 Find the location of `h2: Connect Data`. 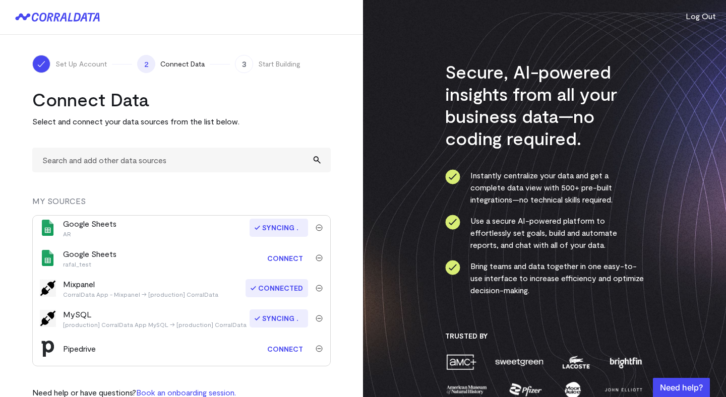

h2: Connect Data is located at coordinates (182, 99).